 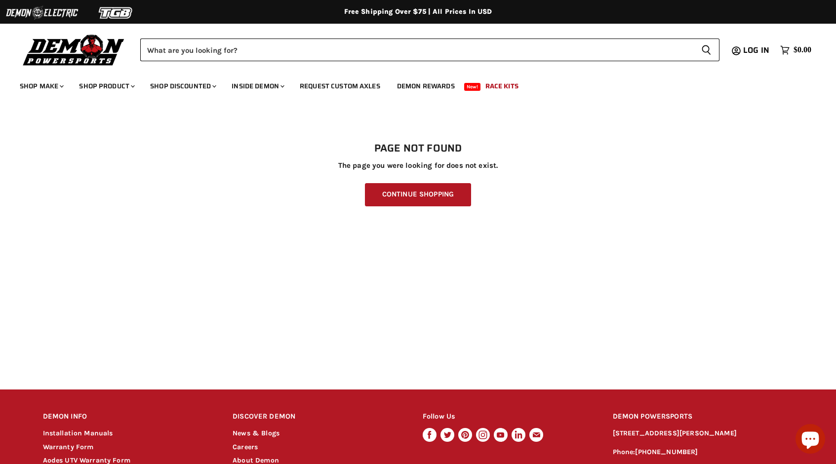 What do you see at coordinates (810, 440) in the screenshot?
I see `inbox-online-store-chat: Shopify online store chat` at bounding box center [810, 440].